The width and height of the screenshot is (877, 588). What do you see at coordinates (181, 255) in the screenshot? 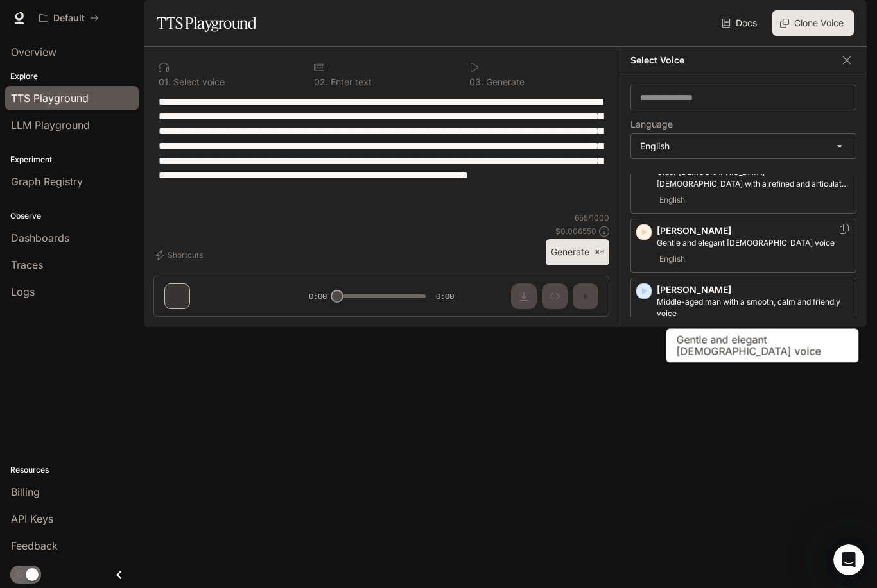
I see `button: Shortcuts` at bounding box center [181, 255].